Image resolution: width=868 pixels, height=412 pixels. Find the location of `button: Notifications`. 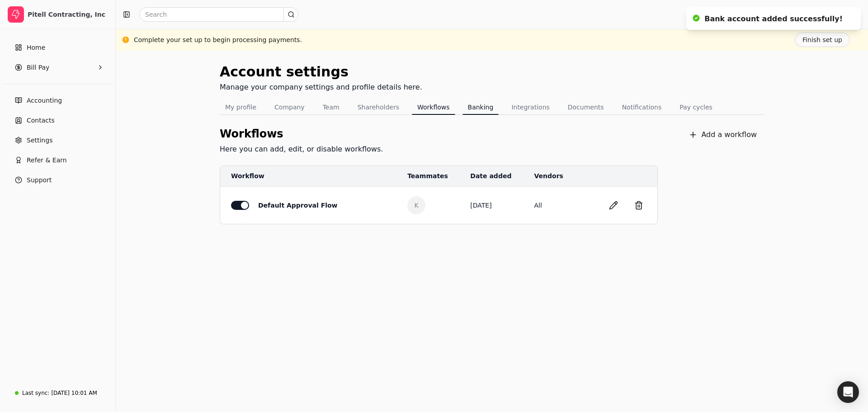

button: Notifications is located at coordinates (642, 108).